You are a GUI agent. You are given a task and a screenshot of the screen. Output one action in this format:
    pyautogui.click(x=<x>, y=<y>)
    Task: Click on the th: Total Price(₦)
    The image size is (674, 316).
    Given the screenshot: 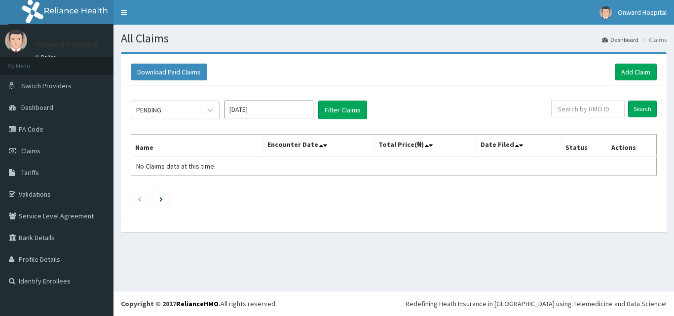 What is the action you would take?
    pyautogui.click(x=426, y=146)
    